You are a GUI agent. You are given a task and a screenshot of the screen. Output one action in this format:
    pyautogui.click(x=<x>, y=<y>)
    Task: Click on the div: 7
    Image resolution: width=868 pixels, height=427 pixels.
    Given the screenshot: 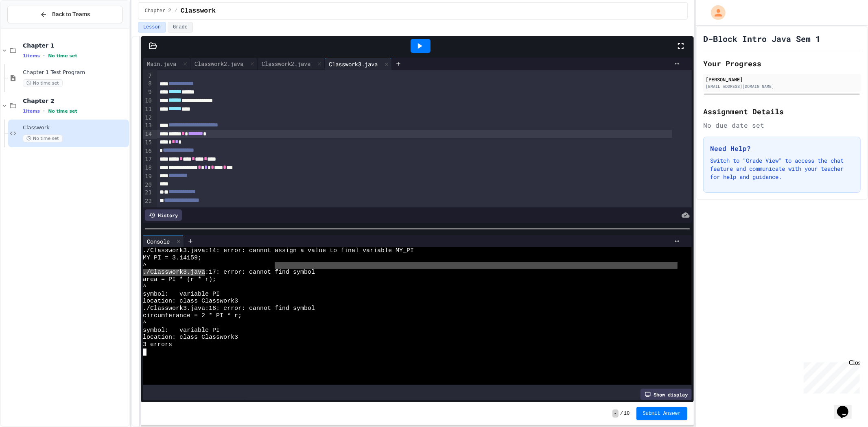 What is the action you would take?
    pyautogui.click(x=148, y=76)
    